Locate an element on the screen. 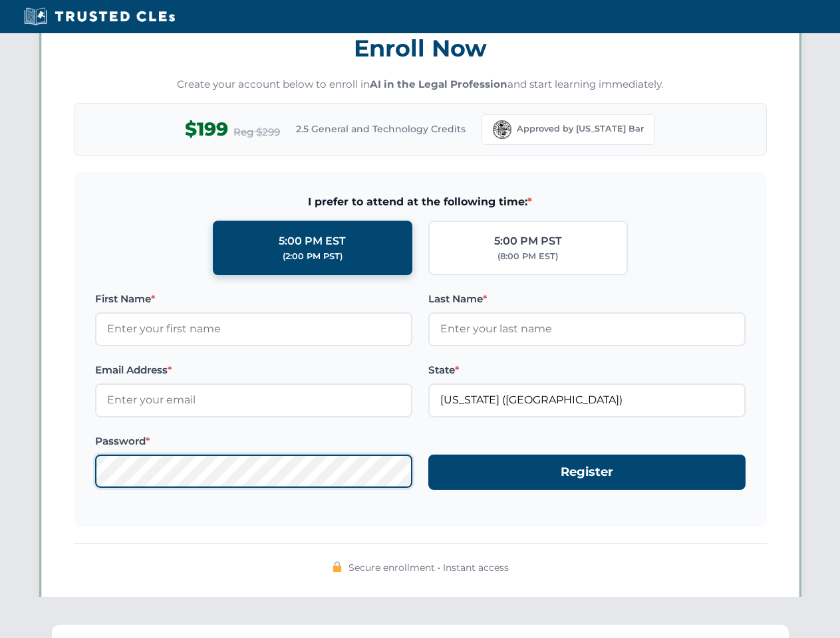 This screenshot has width=840, height=638. strong: AI in the Legal Profession is located at coordinates (438, 84).